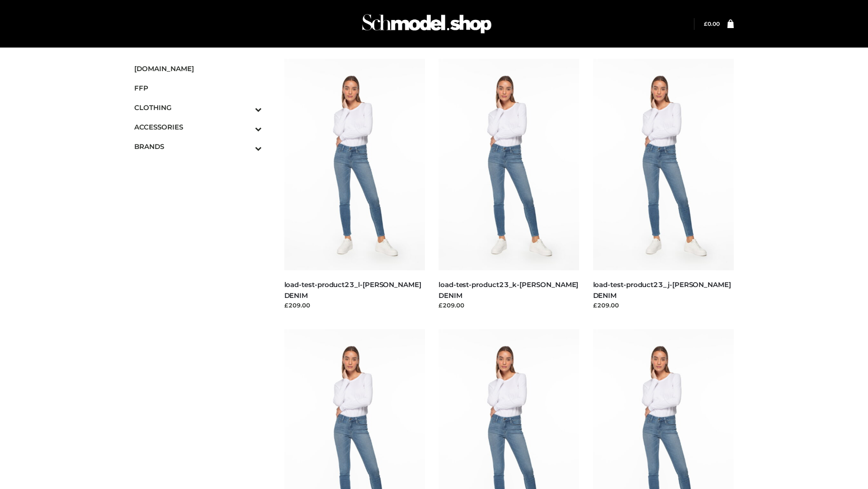 Image resolution: width=868 pixels, height=489 pixels. What do you see at coordinates (198, 88) in the screenshot?
I see `a: FFP` at bounding box center [198, 88].